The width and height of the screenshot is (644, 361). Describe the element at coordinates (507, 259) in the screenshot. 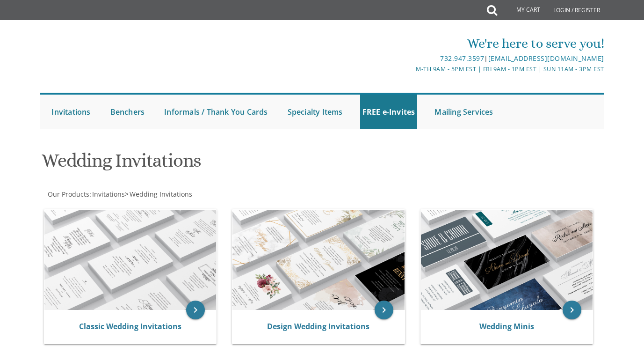

I see `img: Wedding Minis` at that location.